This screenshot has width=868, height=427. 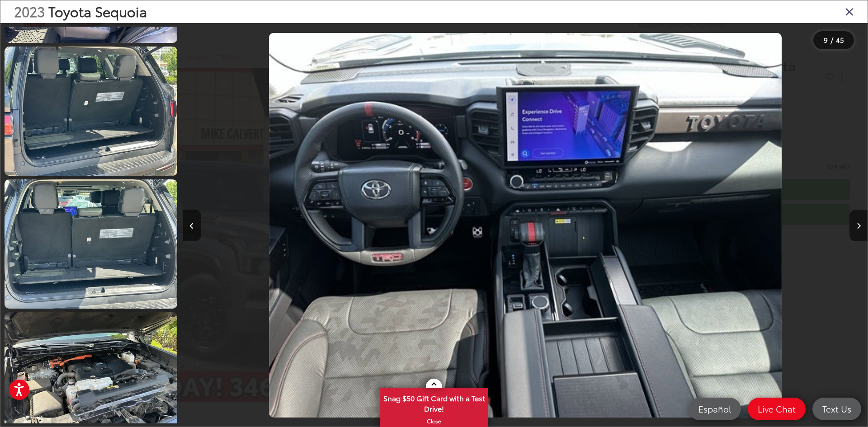 I want to click on span: 45, so click(x=840, y=40).